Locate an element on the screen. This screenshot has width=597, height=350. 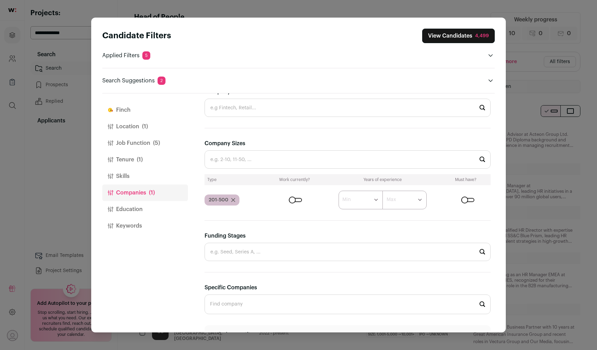
span: 5 is located at coordinates (146, 56).